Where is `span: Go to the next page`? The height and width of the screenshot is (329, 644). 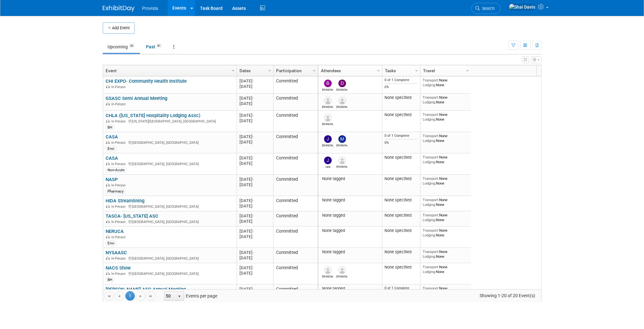
span: Go to the next page is located at coordinates (141, 296).